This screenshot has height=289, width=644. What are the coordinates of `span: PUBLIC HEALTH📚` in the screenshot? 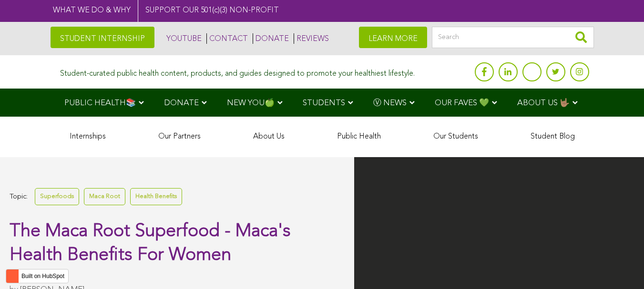 It's located at (100, 103).